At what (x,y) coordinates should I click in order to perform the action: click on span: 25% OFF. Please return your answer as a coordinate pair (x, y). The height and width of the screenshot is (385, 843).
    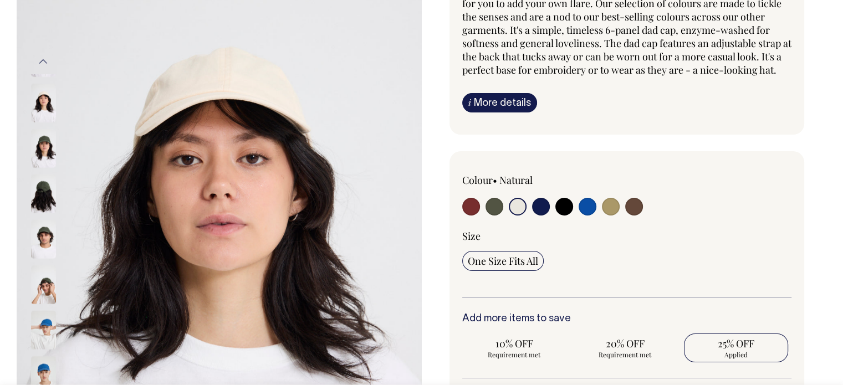
    Looking at the image, I should click on (736, 344).